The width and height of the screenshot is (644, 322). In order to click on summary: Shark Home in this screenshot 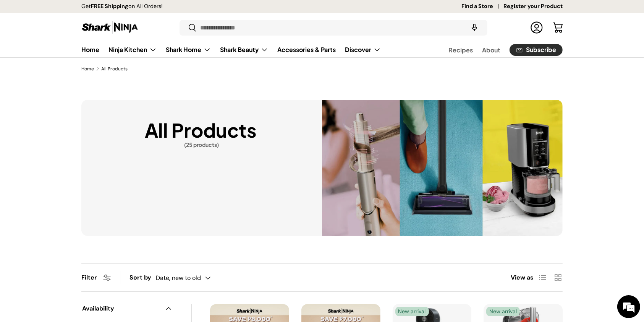, I will do `click(188, 50)`.